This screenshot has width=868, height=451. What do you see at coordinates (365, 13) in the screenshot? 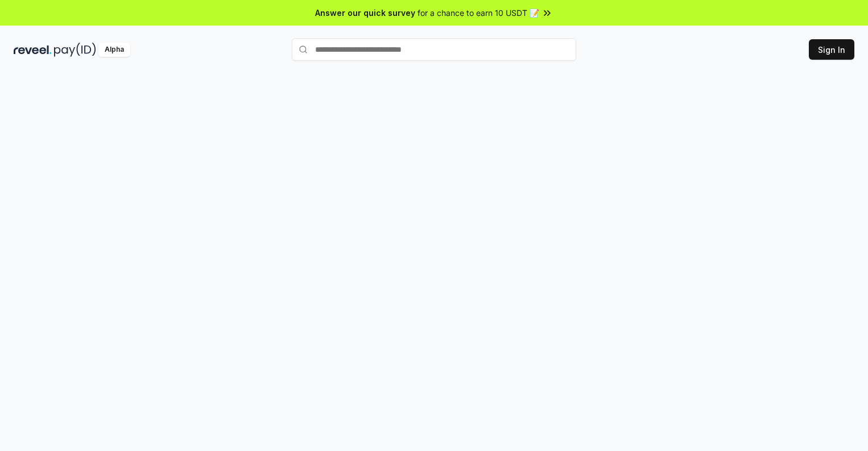
I see `span: Answer our quick survey` at bounding box center [365, 13].